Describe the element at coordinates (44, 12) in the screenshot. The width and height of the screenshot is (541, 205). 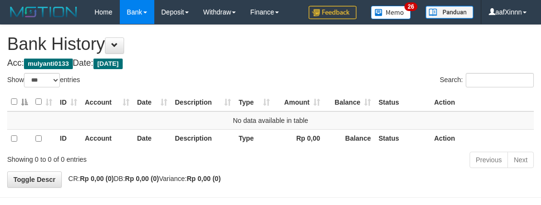
I see `img: MOTION_logo.png` at that location.